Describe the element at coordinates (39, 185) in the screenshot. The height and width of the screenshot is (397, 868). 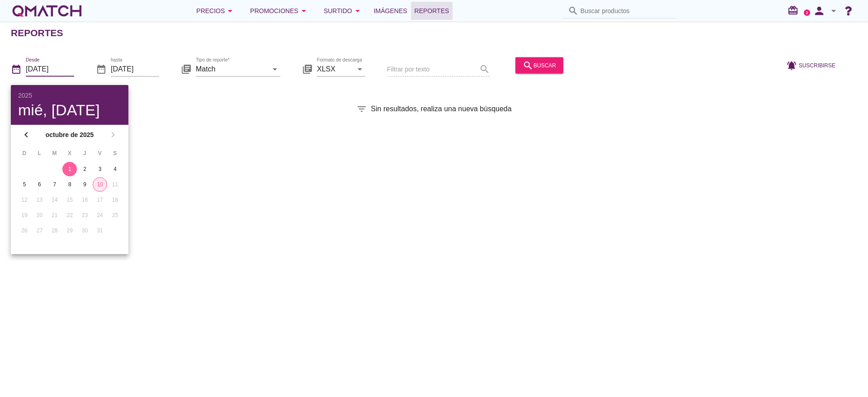
I see `button: 6` at that location.